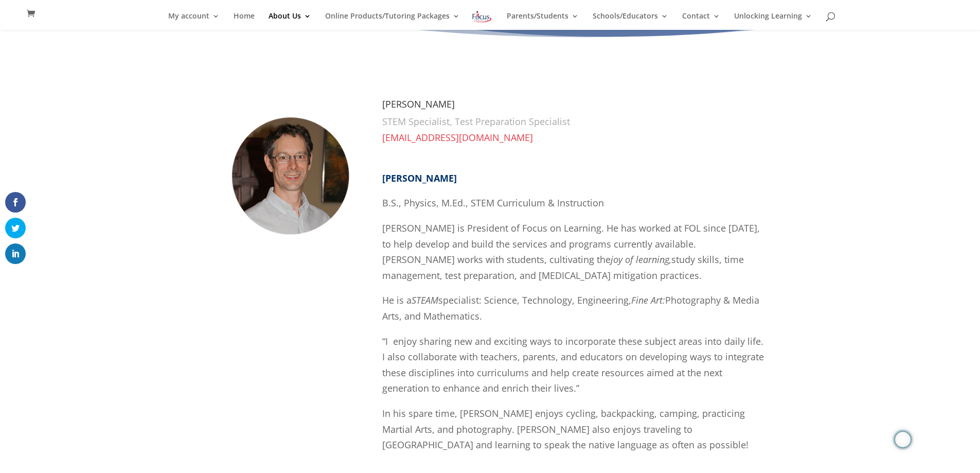 The width and height of the screenshot is (980, 473). Describe the element at coordinates (392, 21) in the screenshot. I see `a: Online Products/Tutoring Packages` at that location.